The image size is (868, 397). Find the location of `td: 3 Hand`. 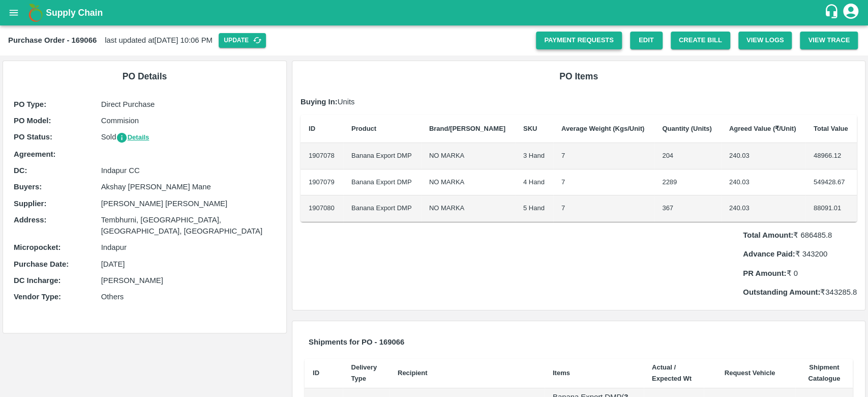

td: 3 Hand is located at coordinates (534, 156).